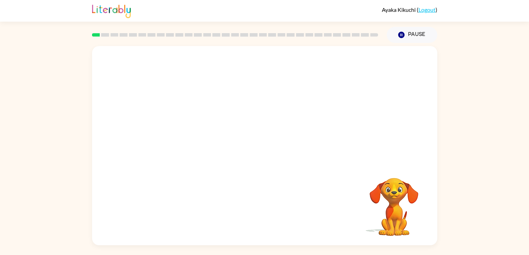 This screenshot has width=529, height=255. What do you see at coordinates (427, 9) in the screenshot?
I see `a: Logout` at bounding box center [427, 9].